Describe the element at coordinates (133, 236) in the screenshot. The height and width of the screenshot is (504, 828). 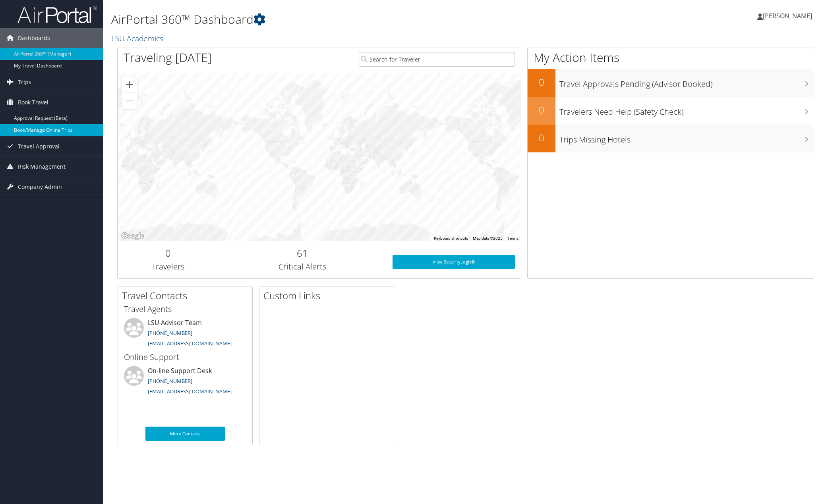
I see `img: Google` at that location.